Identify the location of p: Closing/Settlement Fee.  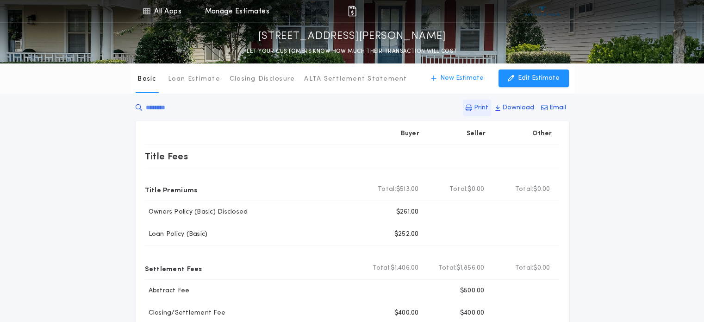
(185, 313).